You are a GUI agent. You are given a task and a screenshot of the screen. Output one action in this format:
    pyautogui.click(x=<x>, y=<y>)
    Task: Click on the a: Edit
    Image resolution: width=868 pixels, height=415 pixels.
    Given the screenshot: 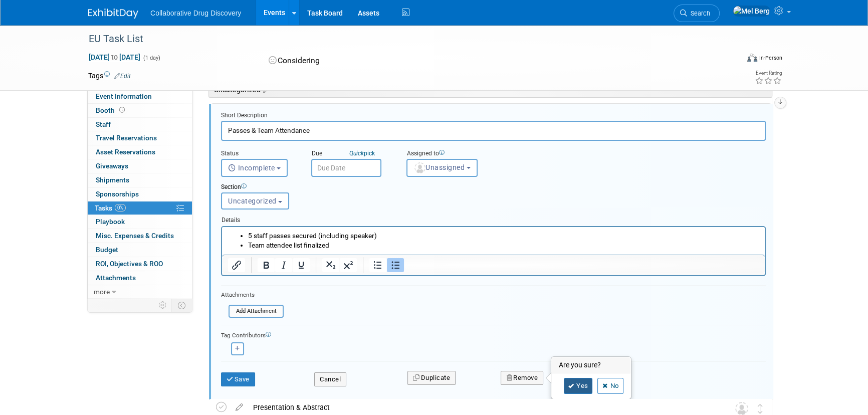 What is the action you would take?
    pyautogui.click(x=122, y=76)
    